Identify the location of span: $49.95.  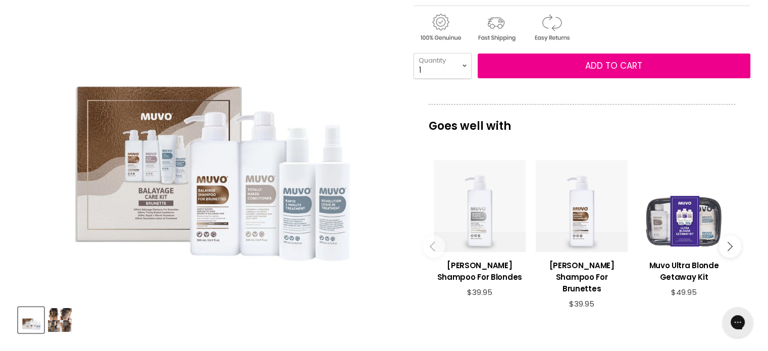
(684, 292).